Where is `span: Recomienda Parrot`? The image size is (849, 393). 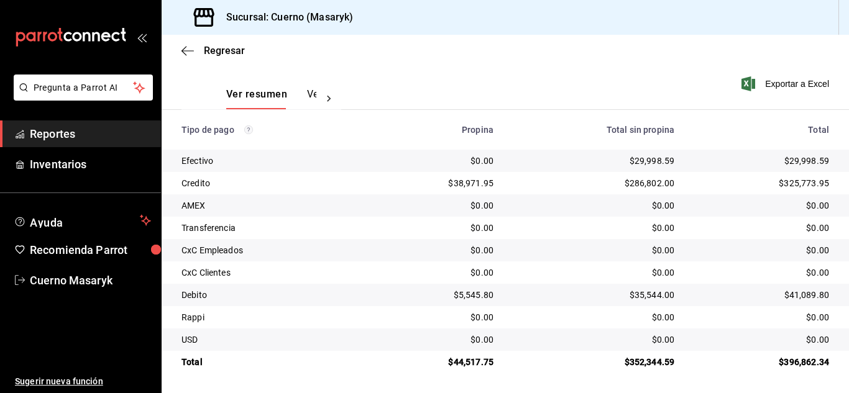 span: Recomienda Parrot is located at coordinates (90, 250).